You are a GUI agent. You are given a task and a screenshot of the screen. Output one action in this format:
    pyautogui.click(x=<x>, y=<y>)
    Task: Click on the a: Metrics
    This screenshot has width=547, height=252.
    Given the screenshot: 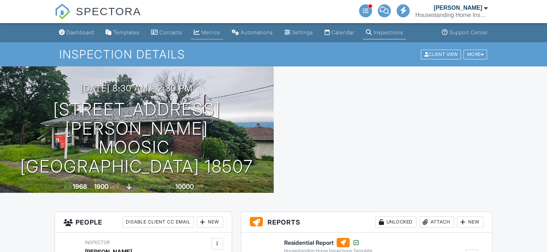 What is the action you would take?
    pyautogui.click(x=207, y=33)
    